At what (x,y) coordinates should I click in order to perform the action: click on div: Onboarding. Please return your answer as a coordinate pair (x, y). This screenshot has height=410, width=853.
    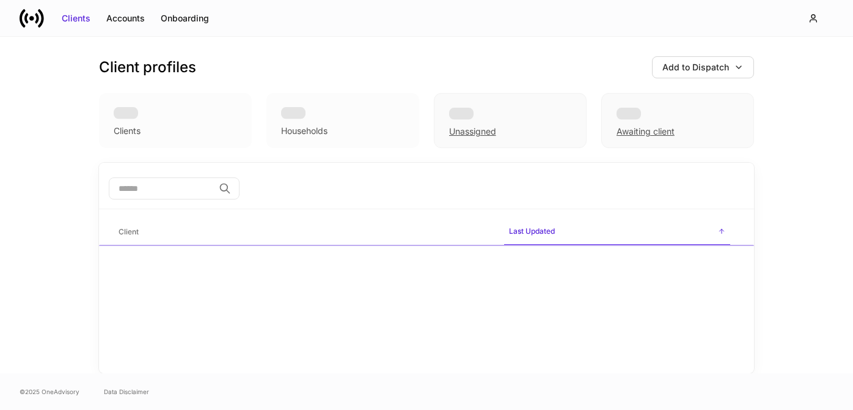
    Looking at the image, I should click on (185, 18).